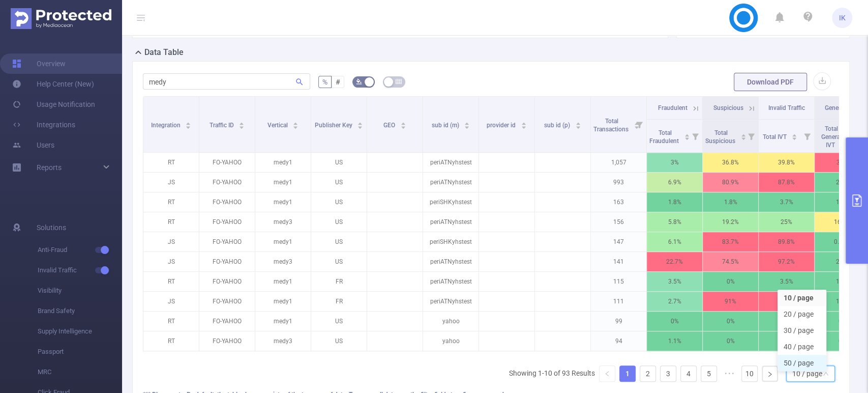 This screenshot has width=868, height=393. I want to click on span: provider id, so click(502, 125).